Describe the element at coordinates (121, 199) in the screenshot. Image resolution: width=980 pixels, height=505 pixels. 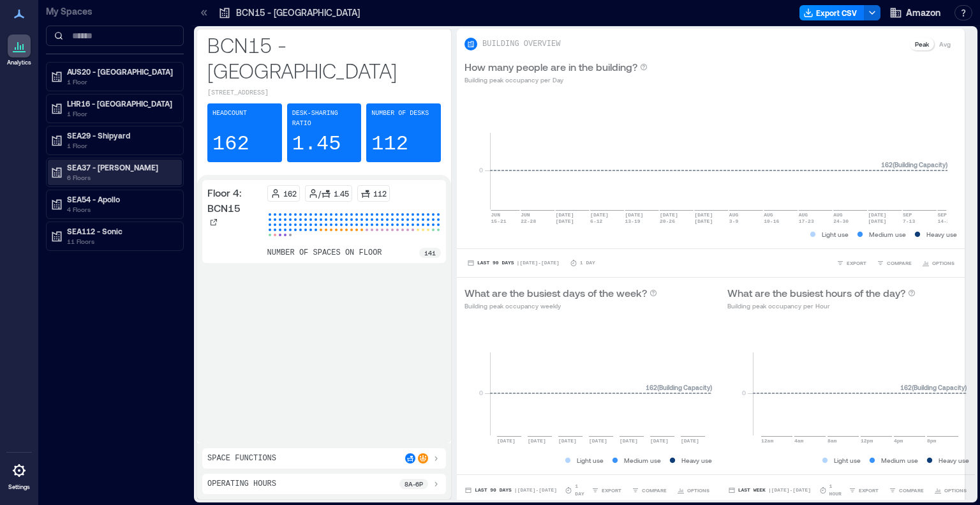
I see `p: SEA54 - Apollo` at that location.